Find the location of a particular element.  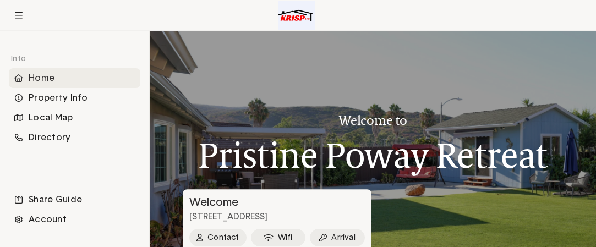

button: Arrival is located at coordinates (338, 238).